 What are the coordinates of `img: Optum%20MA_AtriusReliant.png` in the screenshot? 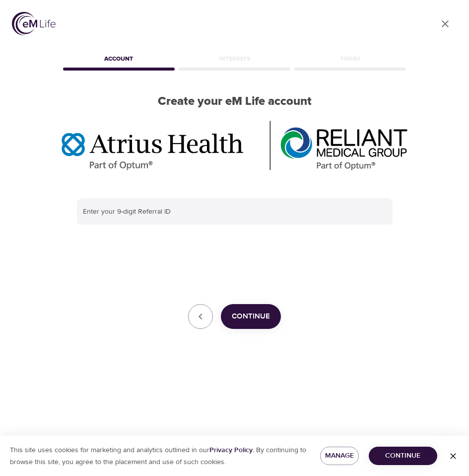 It's located at (235, 145).